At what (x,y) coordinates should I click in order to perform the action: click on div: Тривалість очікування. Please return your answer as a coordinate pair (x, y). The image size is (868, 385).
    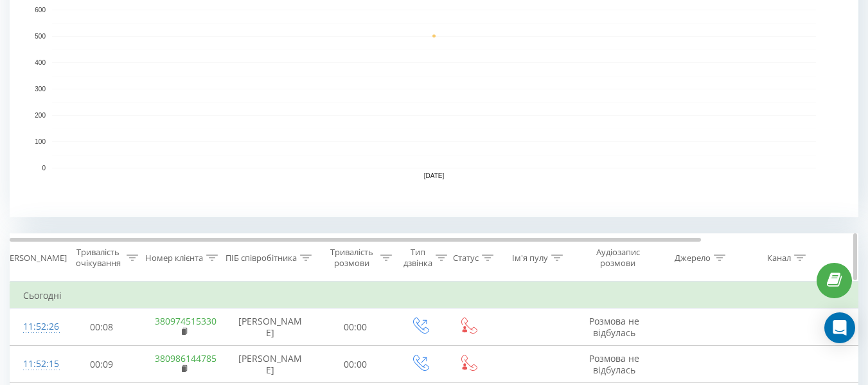
    Looking at the image, I should click on (97, 257).